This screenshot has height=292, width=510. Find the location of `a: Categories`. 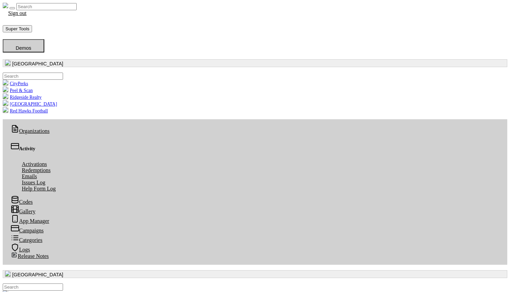

a: Categories is located at coordinates (27, 240).